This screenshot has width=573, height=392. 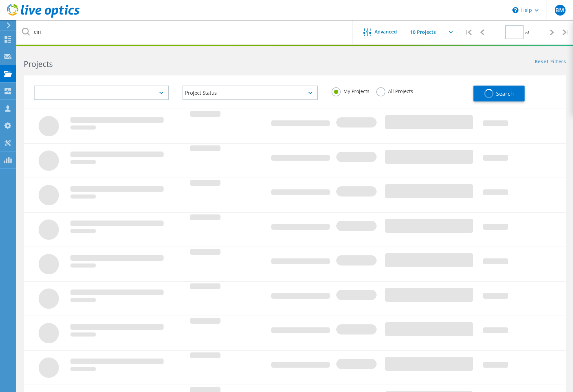 What do you see at coordinates (505, 94) in the screenshot?
I see `span: Search` at bounding box center [505, 94].